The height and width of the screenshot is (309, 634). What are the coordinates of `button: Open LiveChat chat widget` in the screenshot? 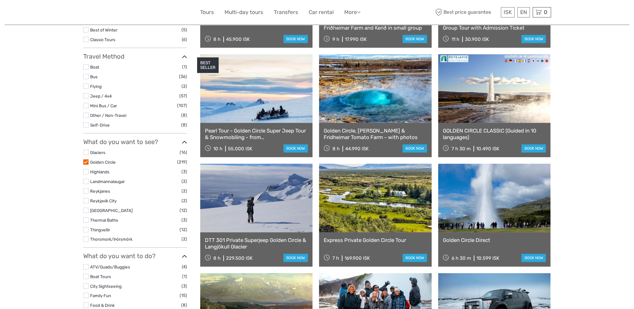 It's located at (75, 13).